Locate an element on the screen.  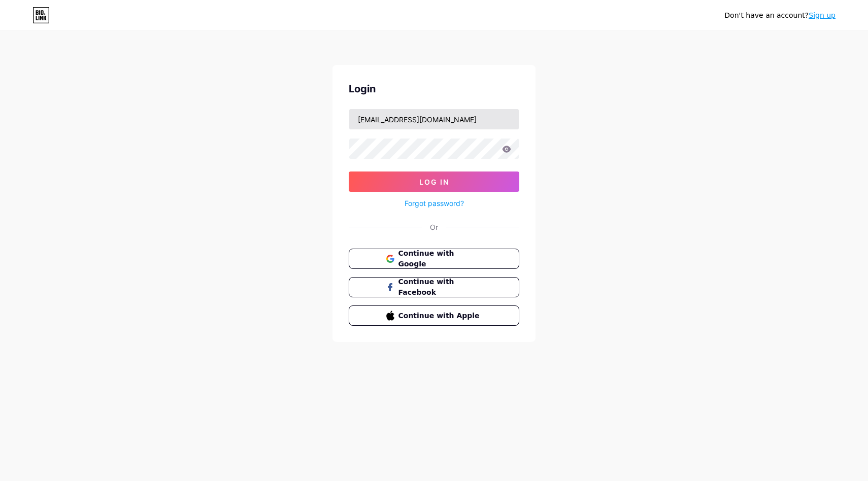
span: Continue with Google is located at coordinates (440, 258).